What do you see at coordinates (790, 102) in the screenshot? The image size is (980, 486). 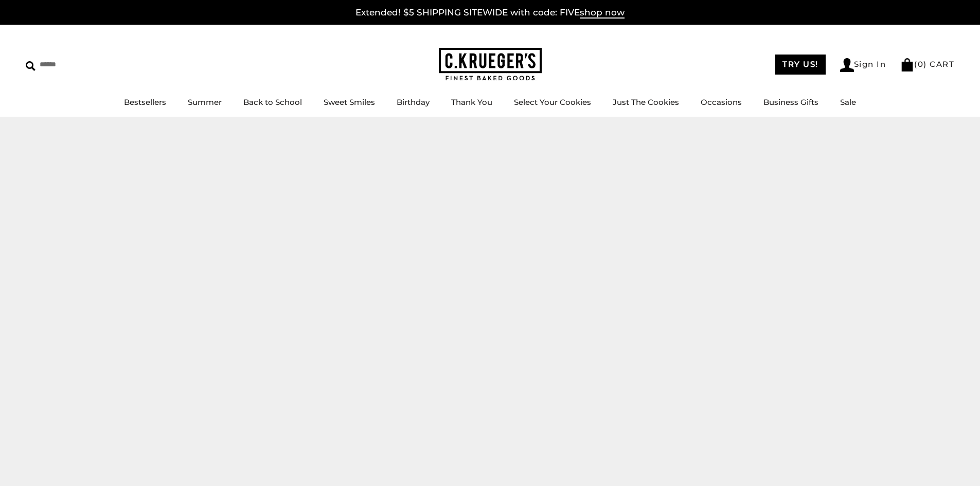 I see `a: Business Gifts` at bounding box center [790, 102].